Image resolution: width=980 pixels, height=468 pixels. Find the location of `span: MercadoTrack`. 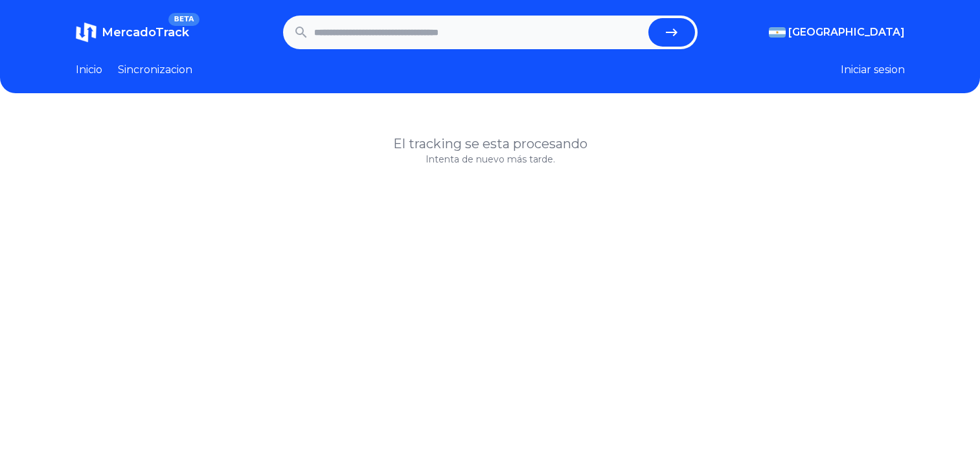

span: MercadoTrack is located at coordinates (145, 32).